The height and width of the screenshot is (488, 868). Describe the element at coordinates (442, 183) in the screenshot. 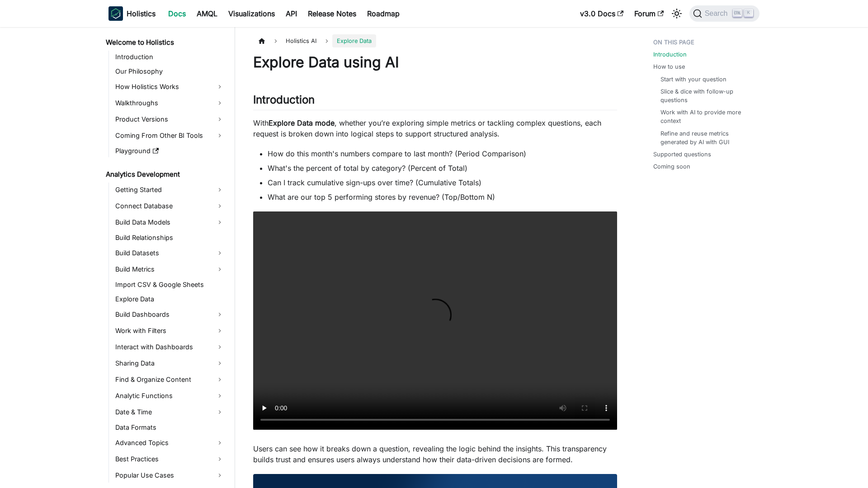

I see `li: Can I track cumulative sign-ups over time? (Cumulative Totals)` at that location.